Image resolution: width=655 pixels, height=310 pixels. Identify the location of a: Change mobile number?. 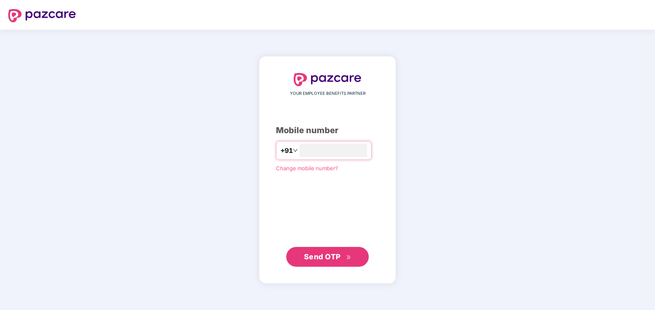
(307, 168).